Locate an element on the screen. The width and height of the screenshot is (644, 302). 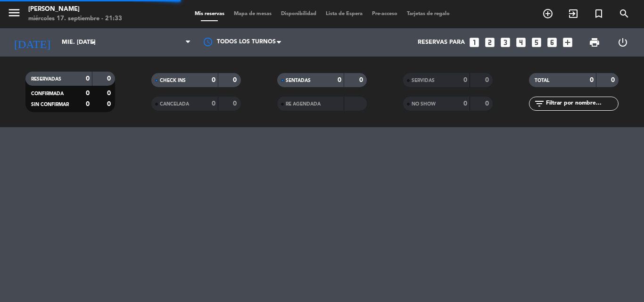
span: CONFIRMADA is located at coordinates (47, 94).